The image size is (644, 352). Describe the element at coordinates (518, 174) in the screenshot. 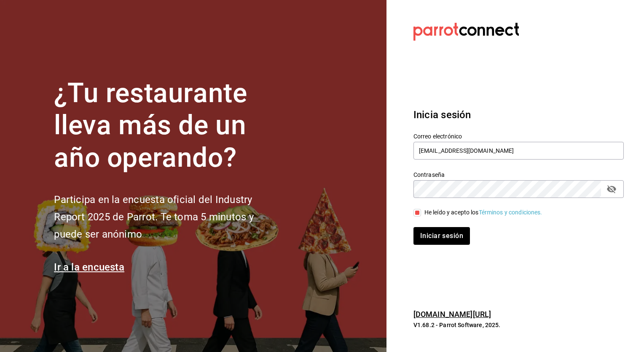

I see `label: Contraseña` at that location.